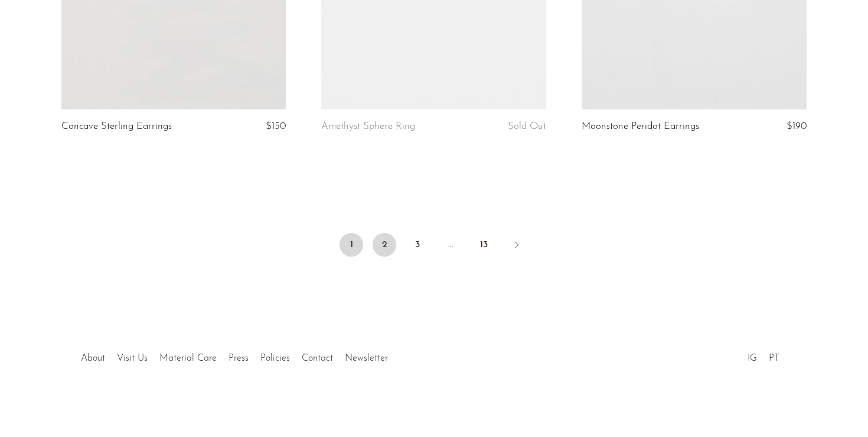  Describe the element at coordinates (797, 126) in the screenshot. I see `span: $190` at that location.